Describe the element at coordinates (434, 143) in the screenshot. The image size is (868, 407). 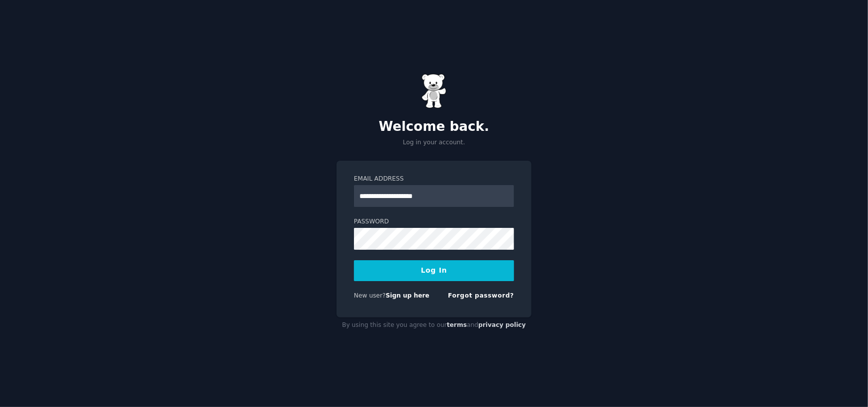
I see `p: Log in your account.` at that location.